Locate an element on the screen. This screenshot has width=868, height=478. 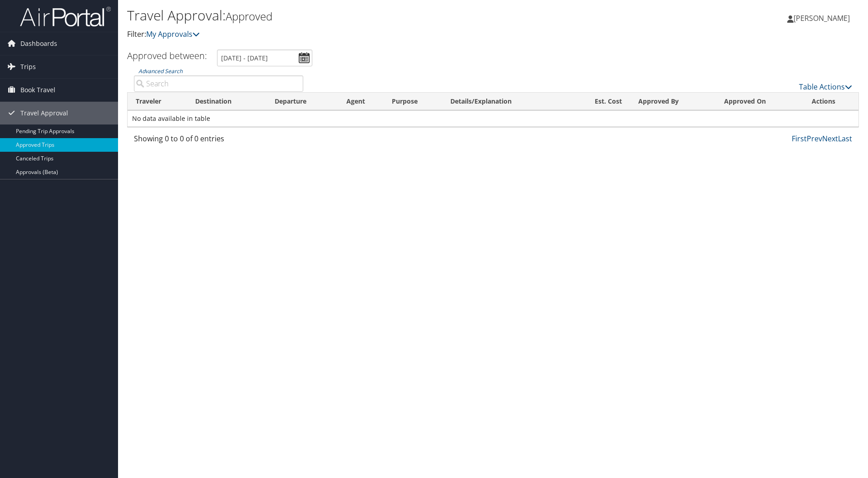
th: Approved By: activate to sort column ascending is located at coordinates (673, 101).